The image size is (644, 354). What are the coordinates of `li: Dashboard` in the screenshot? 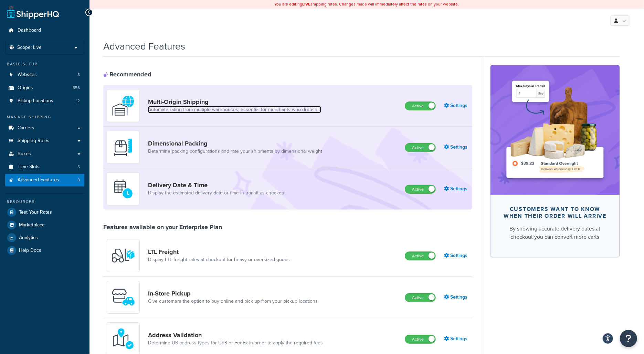 It's located at (45, 30).